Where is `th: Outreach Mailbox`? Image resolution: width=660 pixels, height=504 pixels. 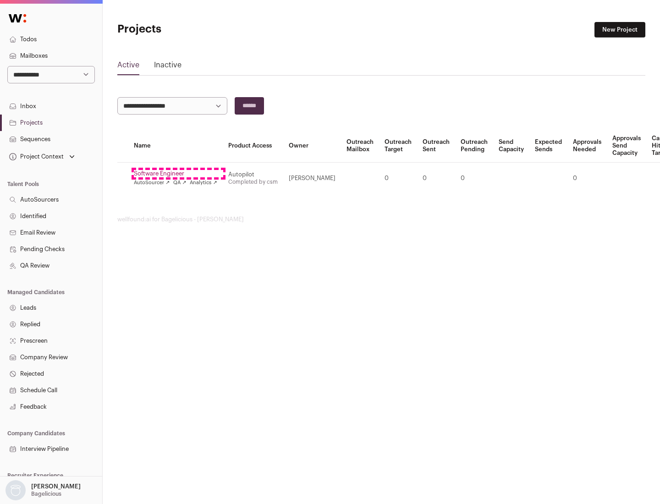
th: Outreach Mailbox is located at coordinates (360, 146).